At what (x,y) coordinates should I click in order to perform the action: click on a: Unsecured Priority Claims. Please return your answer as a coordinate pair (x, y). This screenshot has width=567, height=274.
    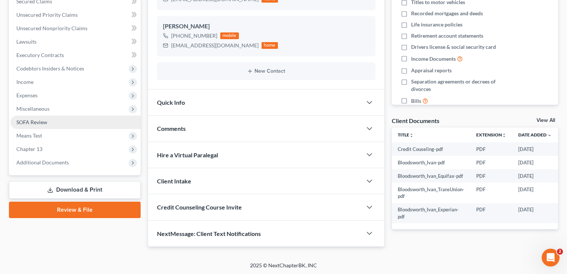
    Looking at the image, I should click on (76, 15).